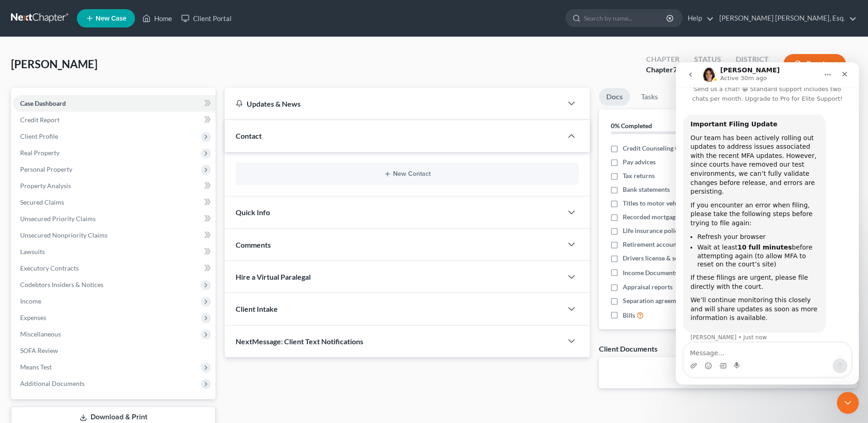 This screenshot has width=868, height=423. Describe the element at coordinates (639, 175) in the screenshot. I see `span: Tax returns` at that location.